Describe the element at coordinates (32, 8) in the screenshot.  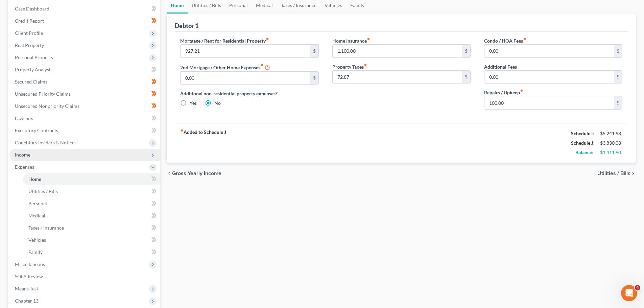
I see `span: Case Dashboard` at that location.